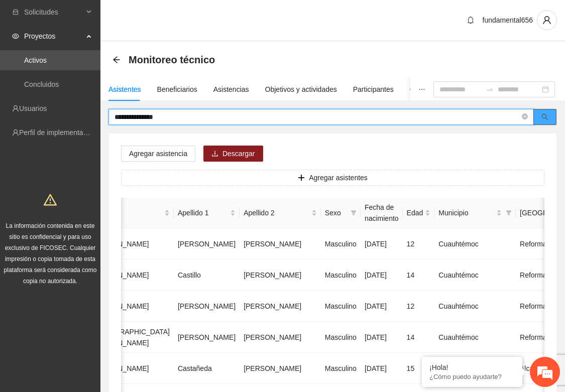  What do you see at coordinates (207, 213) in the screenshot?
I see `th: Apellido 1` at bounding box center [207, 213].